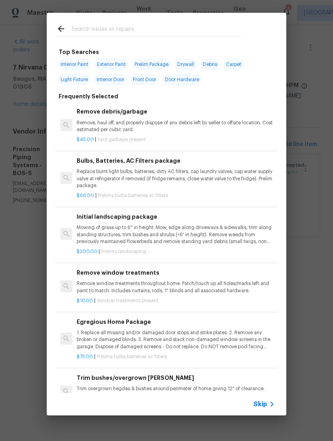 The height and width of the screenshot is (441, 333). I want to click on span: Skip, so click(261, 404).